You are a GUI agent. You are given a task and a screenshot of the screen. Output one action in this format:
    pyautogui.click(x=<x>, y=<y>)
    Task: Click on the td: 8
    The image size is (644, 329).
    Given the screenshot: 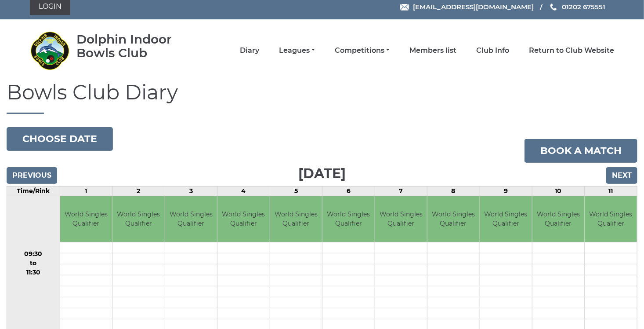 What is the action you would take?
    pyautogui.click(x=453, y=191)
    